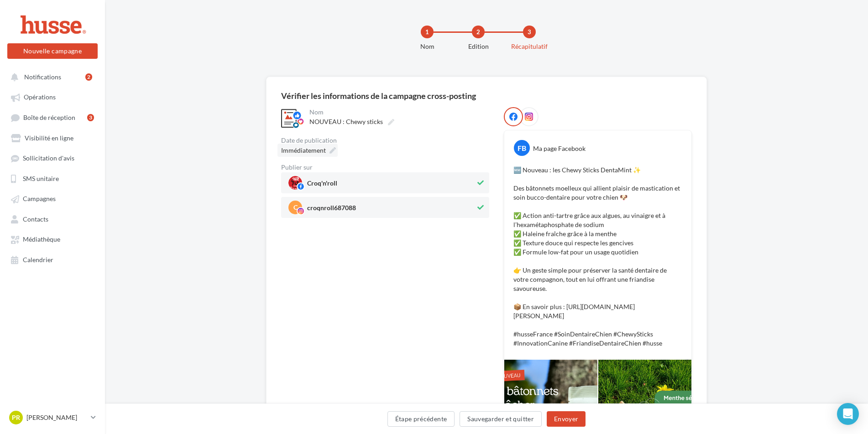  What do you see at coordinates (346, 121) in the screenshot?
I see `span: NOUVEAU : Chewy sticks` at bounding box center [346, 121].